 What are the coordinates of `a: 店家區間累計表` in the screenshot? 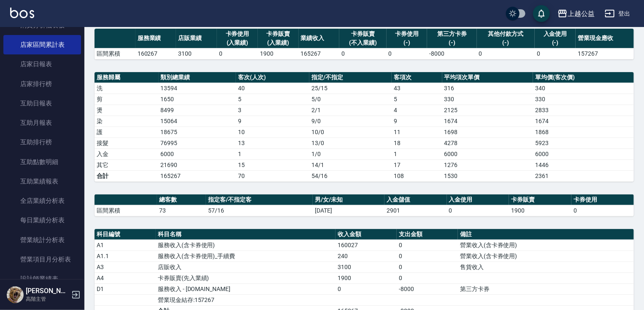 It's located at (42, 45).